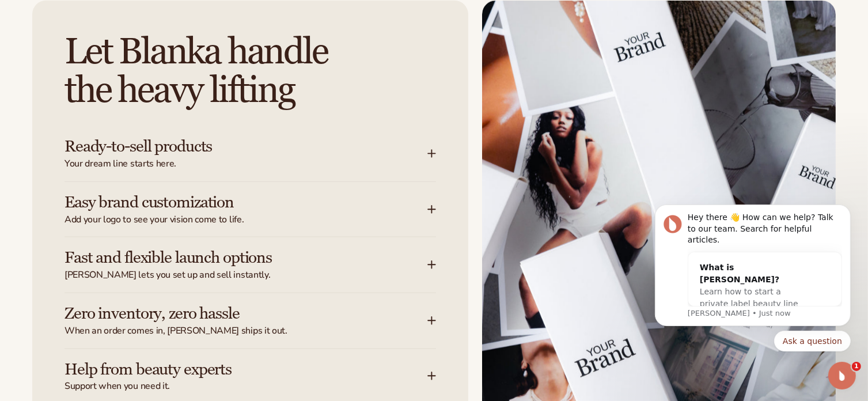 This screenshot has height=401, width=868. What do you see at coordinates (228, 314) in the screenshot?
I see `h3: Zero inventory, zero hassle` at bounding box center [228, 314].